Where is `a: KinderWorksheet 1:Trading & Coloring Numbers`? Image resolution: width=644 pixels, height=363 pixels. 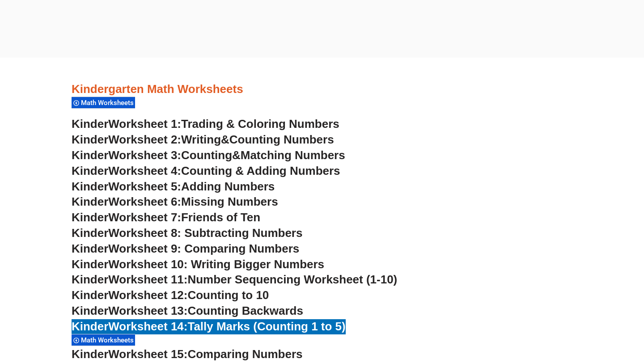 a: KinderWorksheet 1:Trading & Coloring Numbers is located at coordinates (205, 124).